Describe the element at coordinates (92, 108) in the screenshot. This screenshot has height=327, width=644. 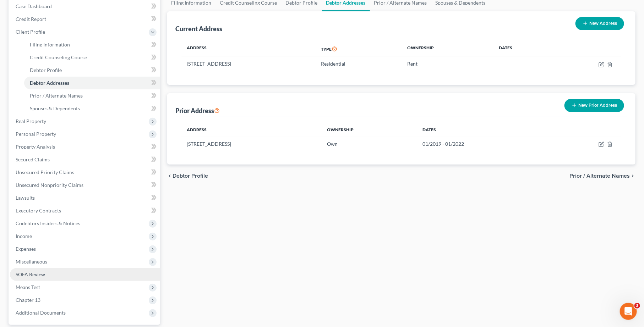
I see `a: Spouses & Dependents` at that location.